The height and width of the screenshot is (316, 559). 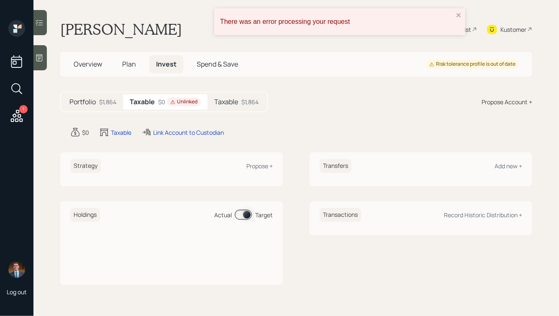 What do you see at coordinates (88, 64) in the screenshot?
I see `span: Overview` at bounding box center [88, 64].